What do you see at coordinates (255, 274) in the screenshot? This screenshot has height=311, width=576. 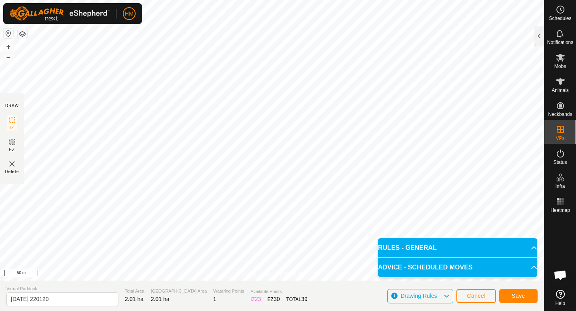 I see `a: Privacy Policy` at bounding box center [255, 274].